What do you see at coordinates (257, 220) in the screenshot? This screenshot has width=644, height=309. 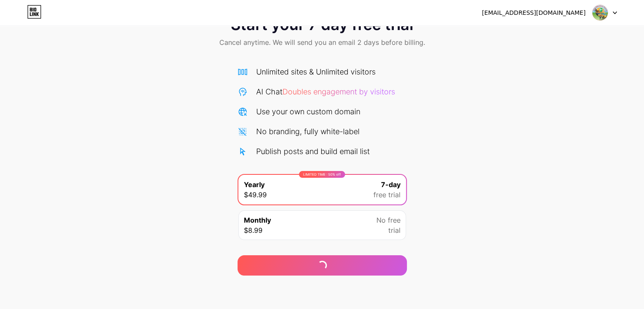 I see `span: Monthly` at bounding box center [257, 220].